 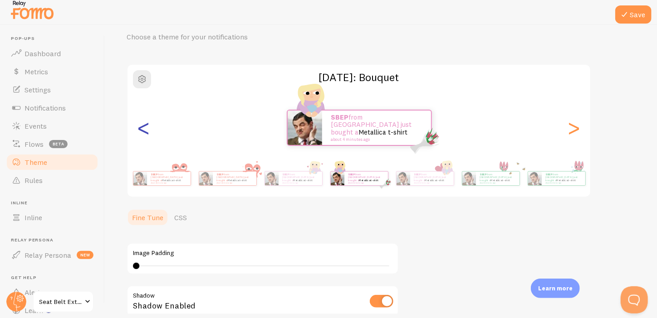 What do you see at coordinates (574, 128) in the screenshot?
I see `div: Next slide` at bounding box center [574, 128].